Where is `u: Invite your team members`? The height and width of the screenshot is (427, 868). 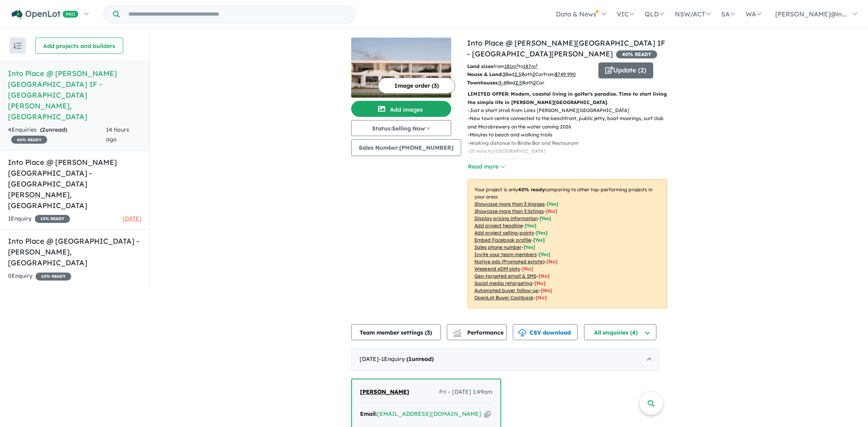
u: Invite your team members is located at coordinates (506, 254).